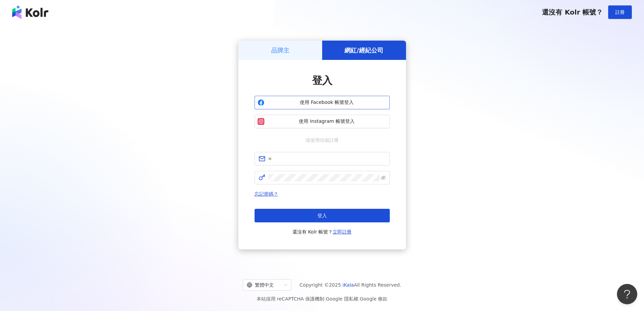 This screenshot has width=644, height=311. What do you see at coordinates (30, 12) in the screenshot?
I see `img: logo` at bounding box center [30, 12].